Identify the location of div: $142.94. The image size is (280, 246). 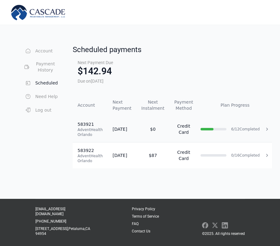
(95, 71).